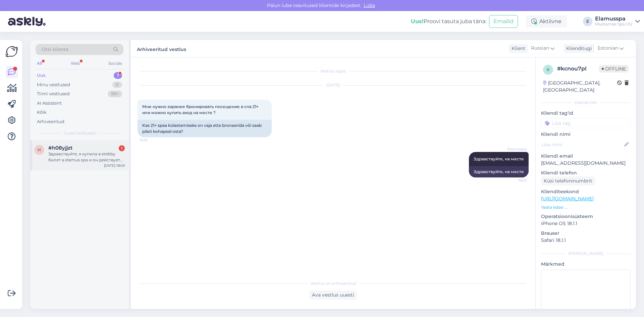  What do you see at coordinates (53, 85) in the screenshot?
I see `div: Minu vestlused` at bounding box center [53, 85].